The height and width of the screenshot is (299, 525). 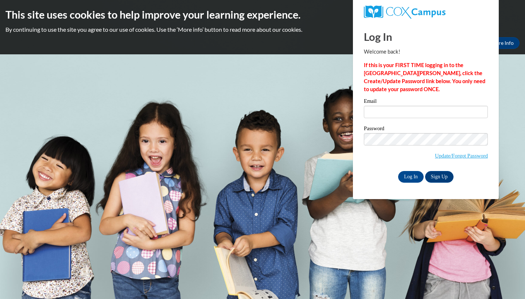 What do you see at coordinates (426, 36) in the screenshot?
I see `h1: Log In` at bounding box center [426, 36].